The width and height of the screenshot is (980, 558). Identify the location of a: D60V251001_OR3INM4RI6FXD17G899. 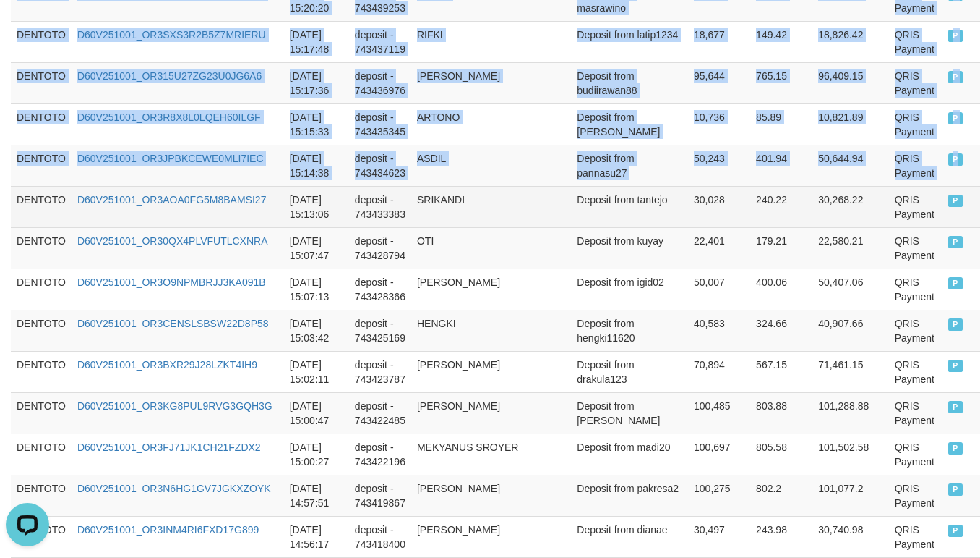
(168, 530).